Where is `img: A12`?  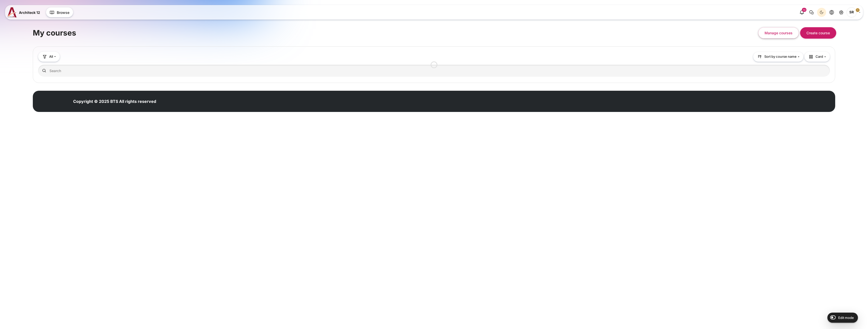 img: A12 is located at coordinates (12, 12).